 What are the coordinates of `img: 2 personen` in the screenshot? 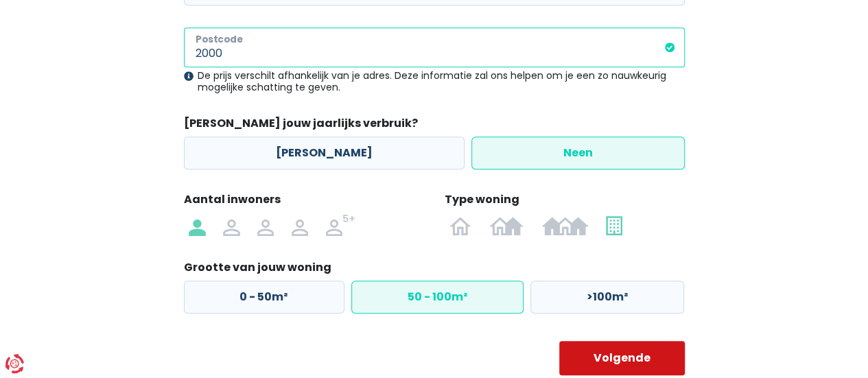 It's located at (231, 225).